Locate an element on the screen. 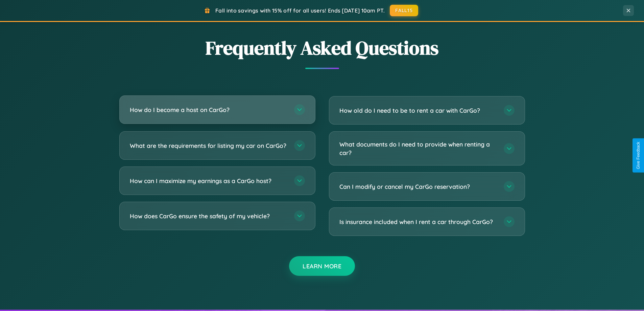 This screenshot has width=644, height=311. div: Give Feedback is located at coordinates (638, 155).